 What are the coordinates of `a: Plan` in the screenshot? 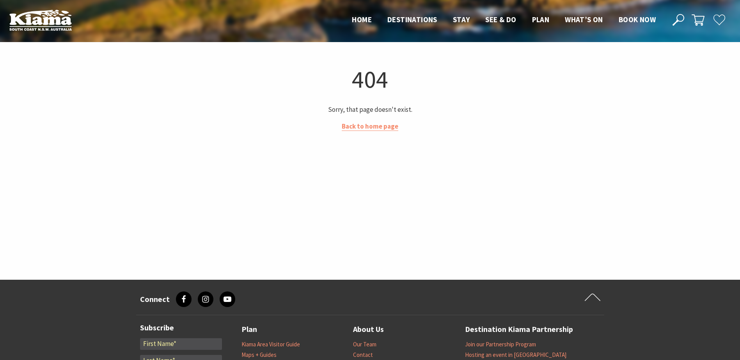 It's located at (249, 330).